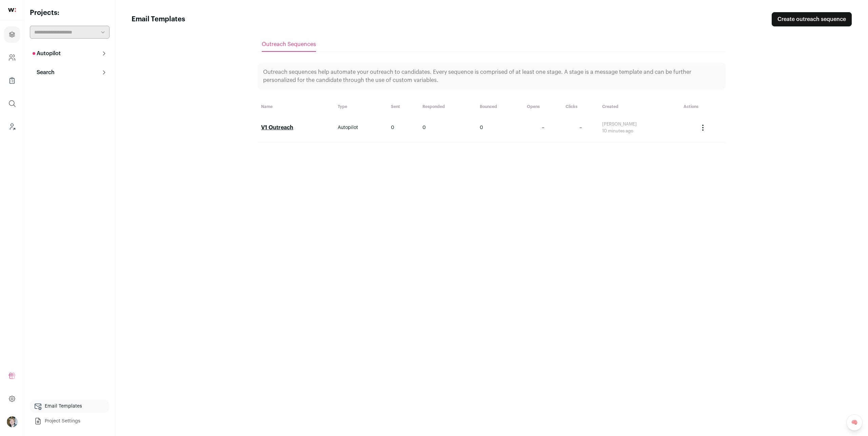 The height and width of the screenshot is (436, 868). I want to click on div: 10 minutes ago, so click(639, 131).